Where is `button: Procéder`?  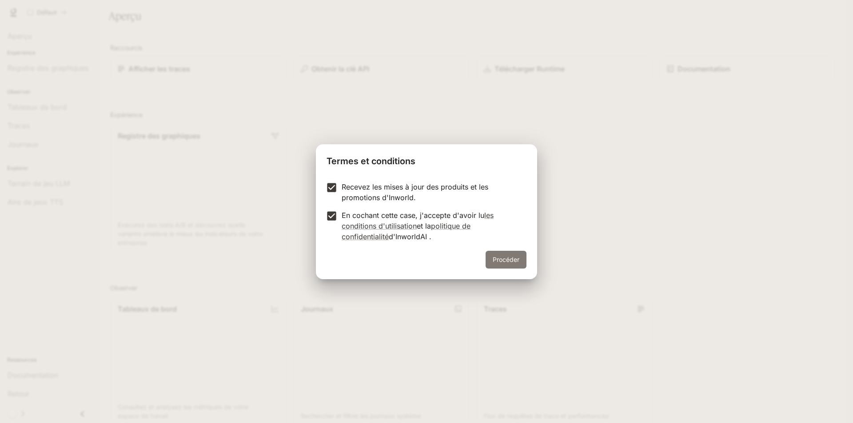 button: Procéder is located at coordinates (506, 260).